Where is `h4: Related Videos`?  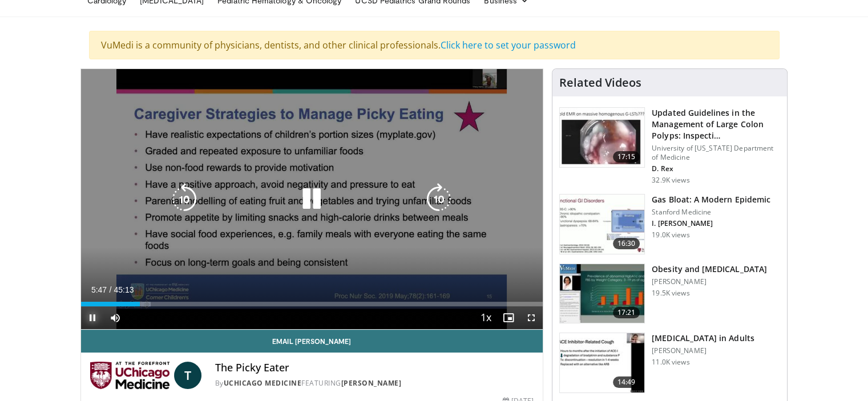
h4: Related Videos is located at coordinates (600, 83).